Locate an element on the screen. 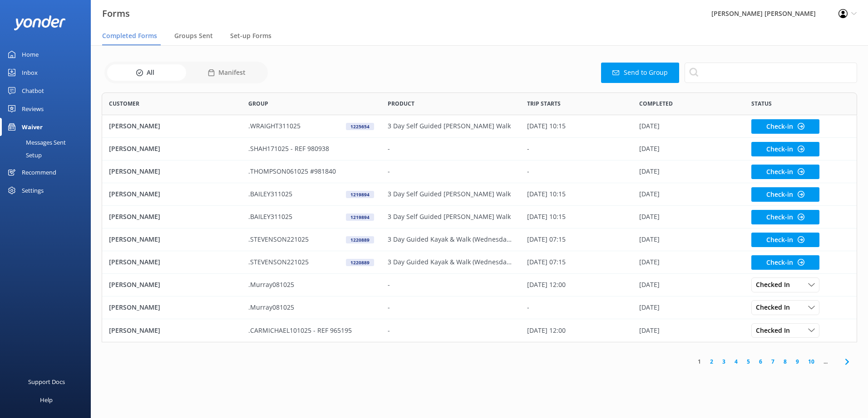  a: 7 is located at coordinates (773, 361).